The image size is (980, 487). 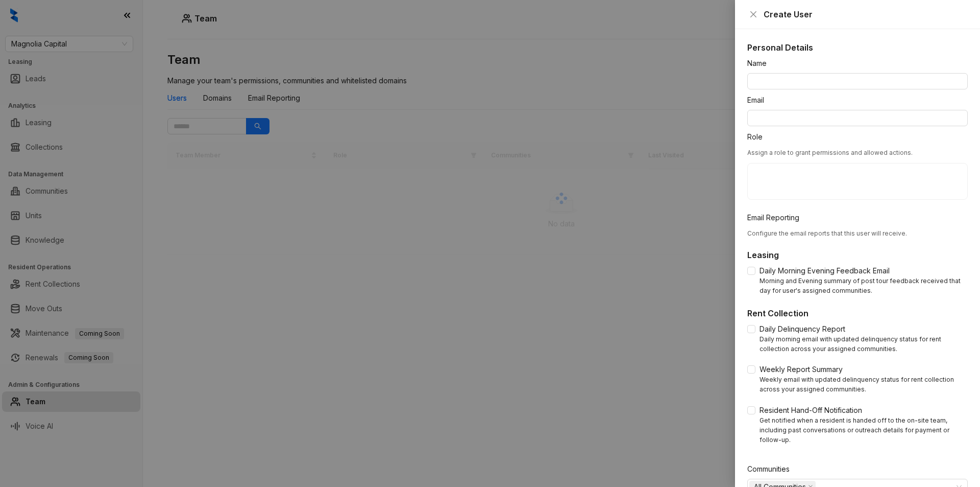 What do you see at coordinates (830, 152) in the screenshot?
I see `span: Assign a role to grant permissions and allowed actions.` at bounding box center [830, 152].